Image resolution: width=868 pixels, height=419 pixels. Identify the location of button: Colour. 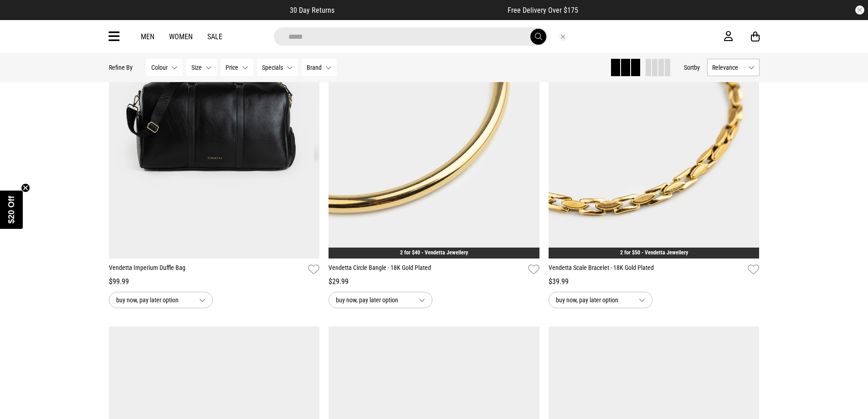
(165, 68).